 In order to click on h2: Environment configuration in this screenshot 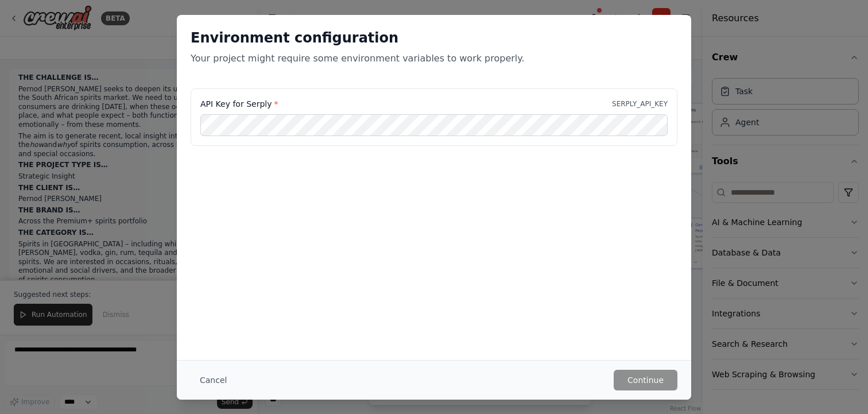, I will do `click(434, 38)`.